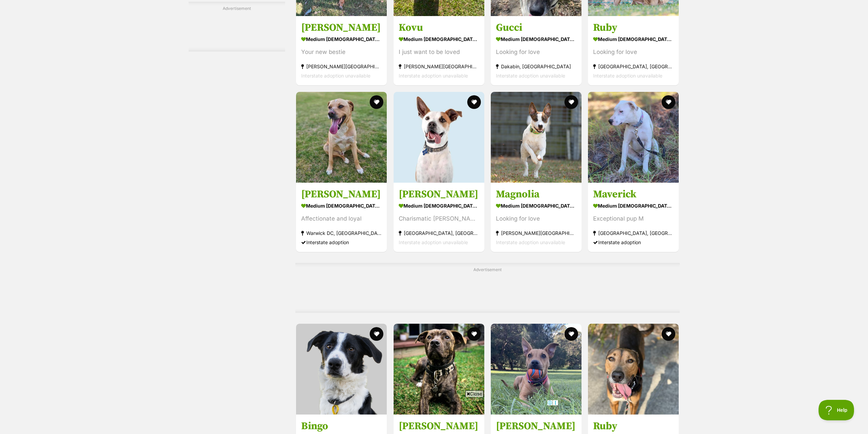  What do you see at coordinates (439, 52) in the screenshot?
I see `div: I just want to be loved` at bounding box center [439, 52].